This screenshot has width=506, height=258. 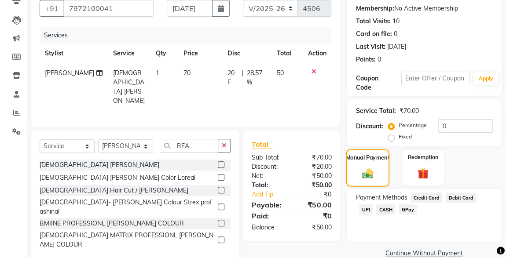 I want to click on div: Net:, so click(x=269, y=176).